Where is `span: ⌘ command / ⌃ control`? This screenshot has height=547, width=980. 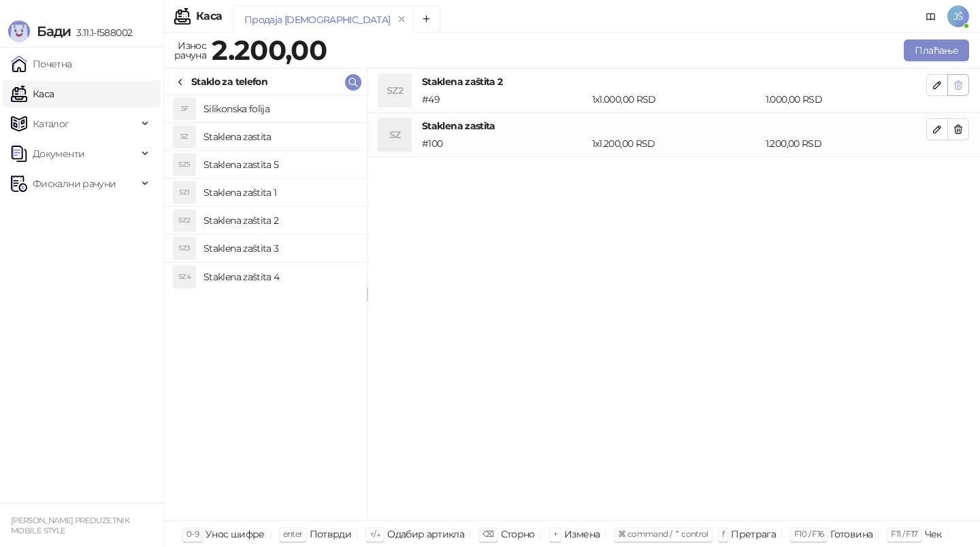
span: ⌘ command / ⌃ control is located at coordinates (663, 533).